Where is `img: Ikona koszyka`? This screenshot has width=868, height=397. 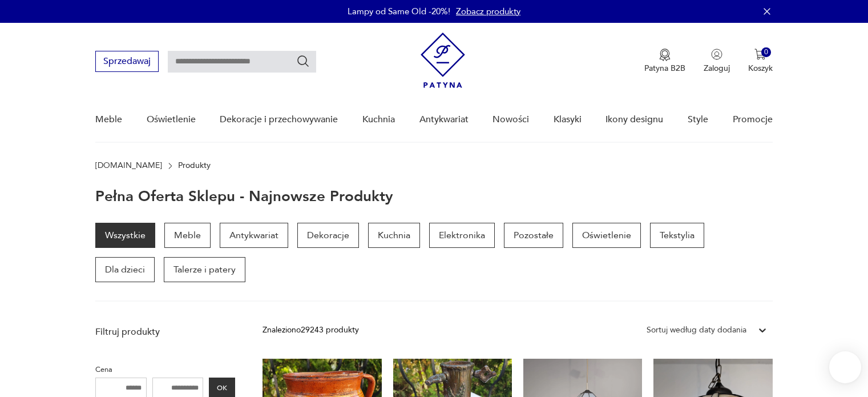 img: Ikona koszyka is located at coordinates (760, 54).